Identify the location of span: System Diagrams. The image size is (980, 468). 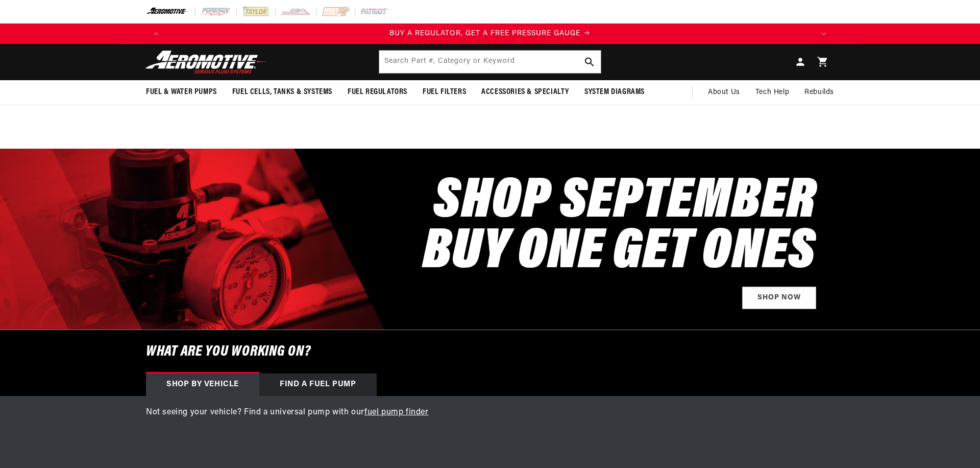
(615, 92).